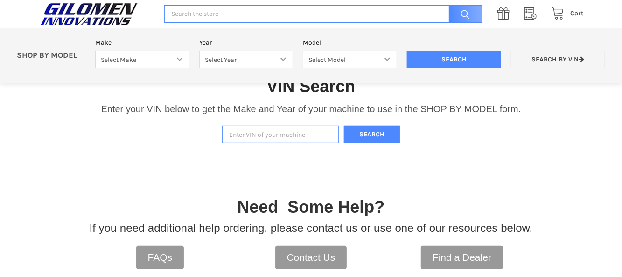  What do you see at coordinates (51, 55) in the screenshot?
I see `p: SHOP BY MODEL` at bounding box center [51, 55].